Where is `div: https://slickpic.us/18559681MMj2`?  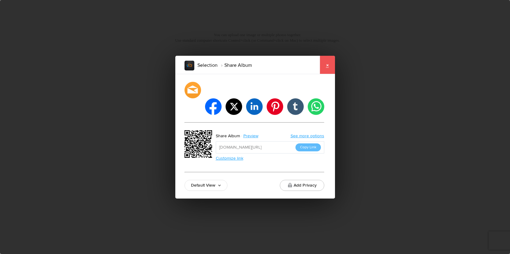
div: https://slickpic.us/18559681MMj2 is located at coordinates (199, 145).